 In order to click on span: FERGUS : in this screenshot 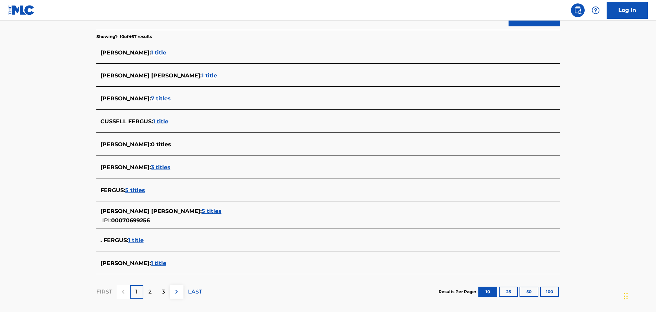, I will do `click(113, 190)`.